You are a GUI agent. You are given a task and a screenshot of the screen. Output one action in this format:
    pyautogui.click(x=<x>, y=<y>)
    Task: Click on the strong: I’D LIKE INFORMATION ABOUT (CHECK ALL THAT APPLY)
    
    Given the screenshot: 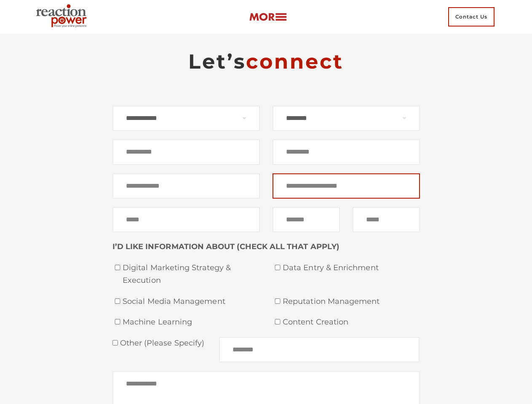 What is the action you would take?
    pyautogui.click(x=226, y=246)
    